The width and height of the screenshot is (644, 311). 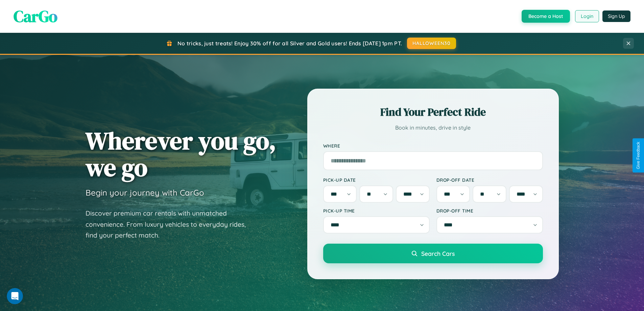 I want to click on div: Give Feedback, so click(x=639, y=156).